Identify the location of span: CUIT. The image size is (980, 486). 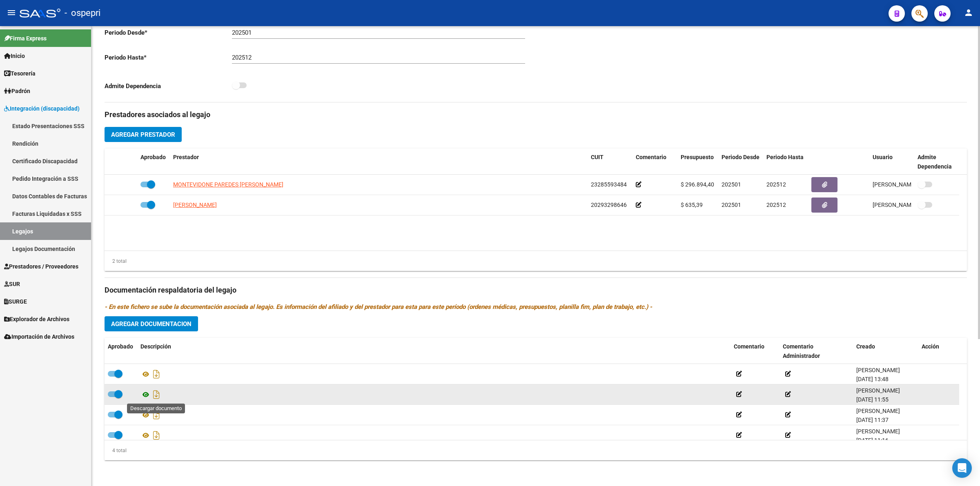
(597, 157).